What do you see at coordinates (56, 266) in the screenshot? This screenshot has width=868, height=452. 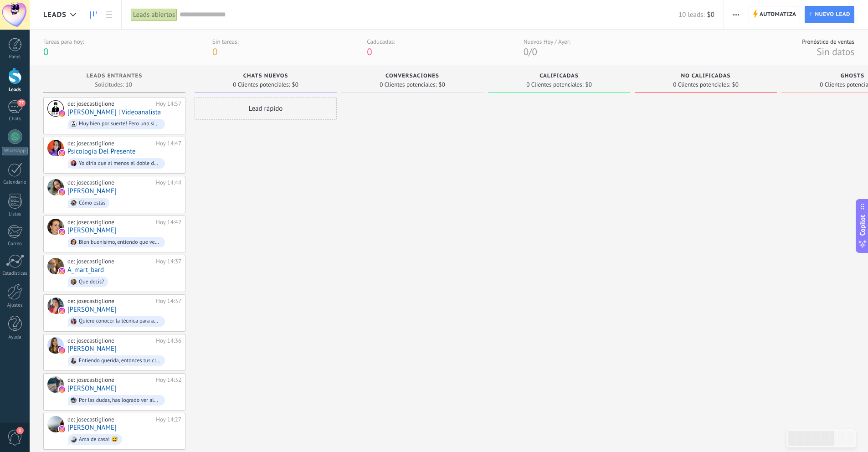 I see `div: A_mart_bard` at bounding box center [56, 266].